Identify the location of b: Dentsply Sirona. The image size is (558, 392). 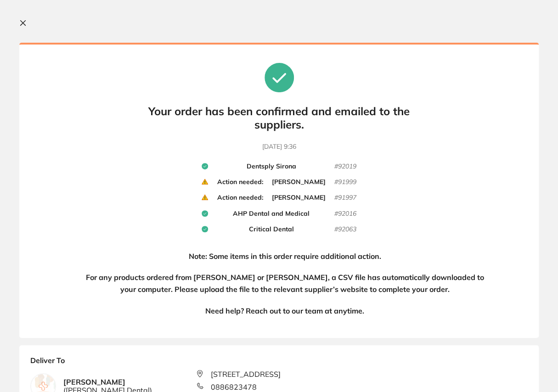
(271, 166).